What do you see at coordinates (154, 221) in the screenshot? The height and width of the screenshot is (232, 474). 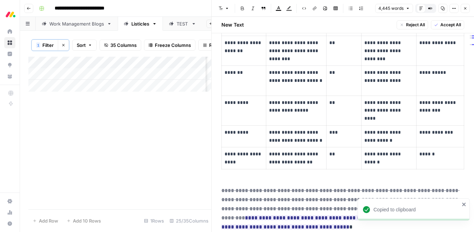 I see `div: 1 Rows` at bounding box center [154, 221].